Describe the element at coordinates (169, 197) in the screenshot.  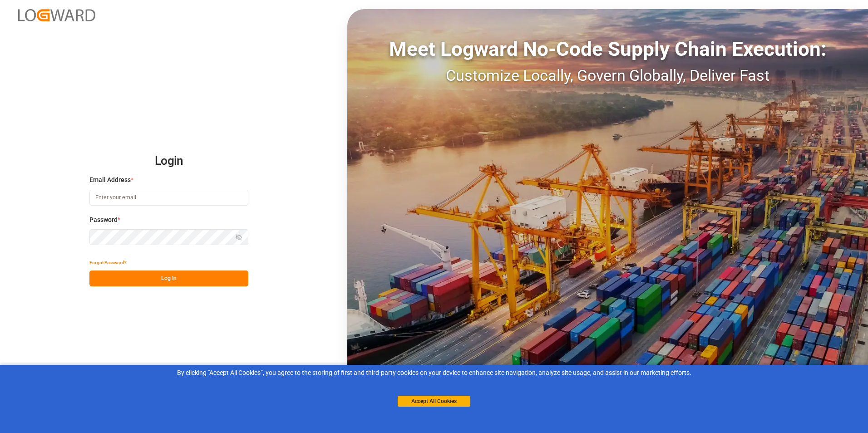
I see `input: Enter your email` at that location.